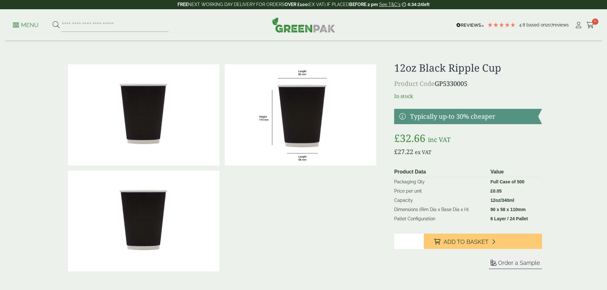 This screenshot has width=607, height=290. I want to click on span: ex VAT, so click(423, 152).